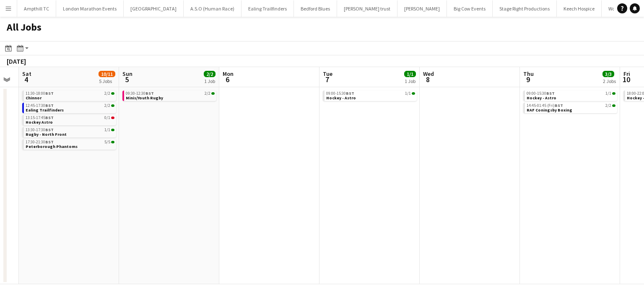 This screenshot has height=306, width=644. What do you see at coordinates (69, 145) in the screenshot?
I see `div: 17:30-21:30BST5/5Peterborough Phantoms` at bounding box center [69, 145].